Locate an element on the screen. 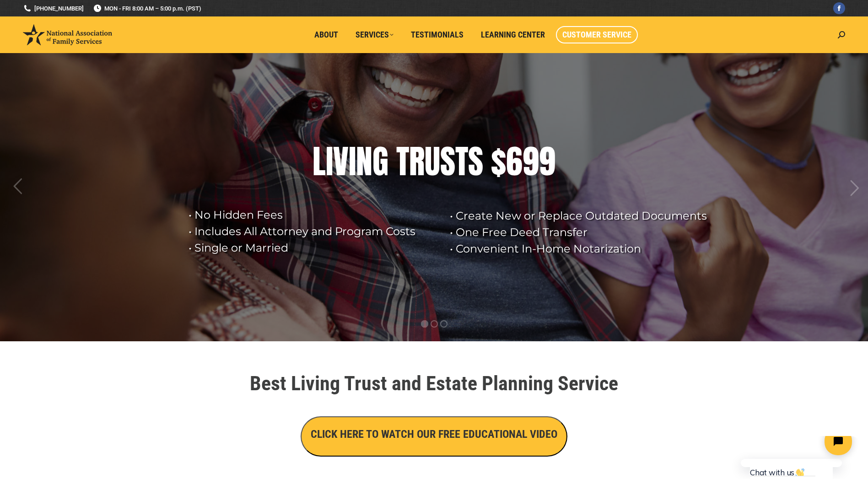 The image size is (868, 495). span: Testimonials is located at coordinates (437, 35).